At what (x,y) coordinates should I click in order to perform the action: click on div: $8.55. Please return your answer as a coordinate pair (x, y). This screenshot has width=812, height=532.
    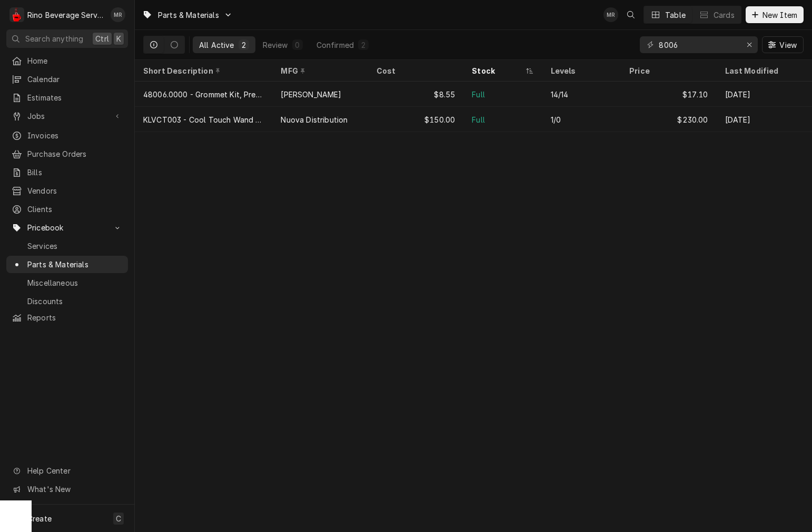
    Looking at the image, I should click on (415, 94).